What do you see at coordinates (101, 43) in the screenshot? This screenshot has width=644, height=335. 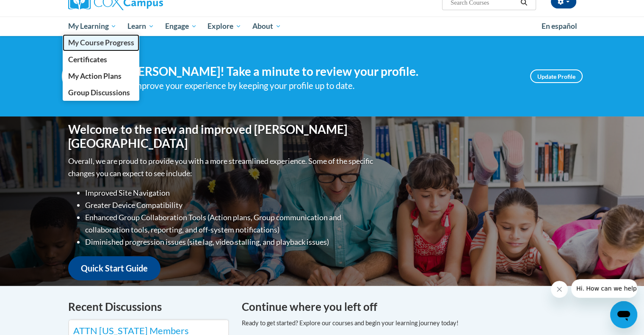 I see `a: My Course Progress` at bounding box center [101, 43].